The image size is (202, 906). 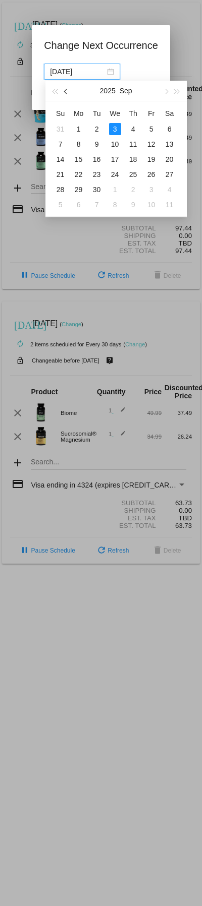 I want to click on td: 9/15/2025, so click(x=79, y=159).